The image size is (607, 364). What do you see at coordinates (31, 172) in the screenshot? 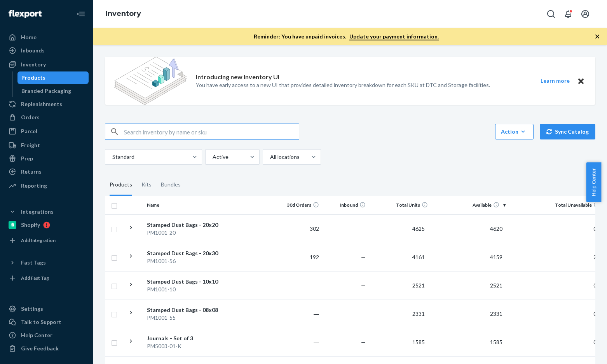
I see `div: Returns` at bounding box center [31, 172].